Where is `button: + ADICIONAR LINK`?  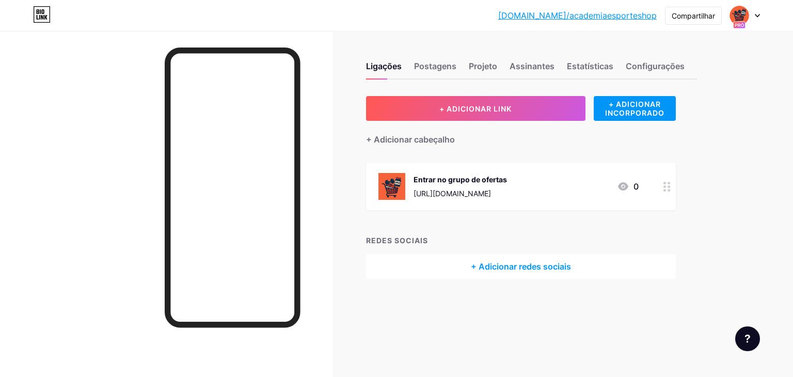 button: + ADICIONAR LINK is located at coordinates (475, 108).